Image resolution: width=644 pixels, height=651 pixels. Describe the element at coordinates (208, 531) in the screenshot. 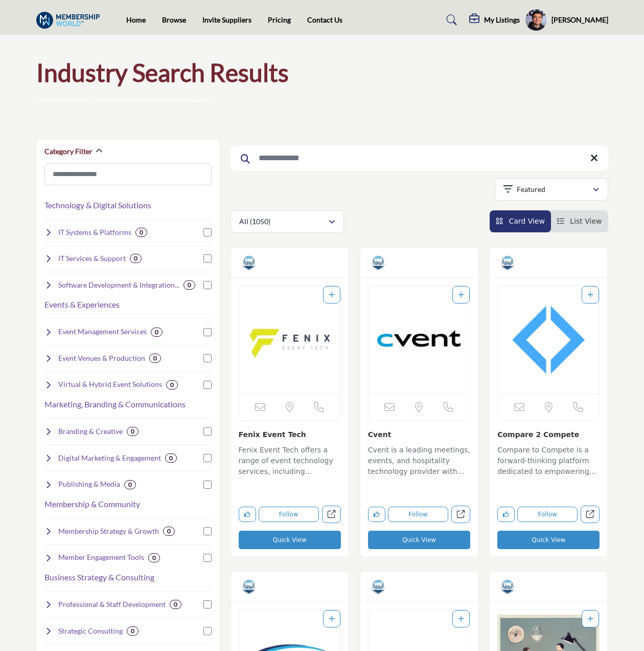

I see `input: Select Membership Strategy & Growth checkbox` at that location.